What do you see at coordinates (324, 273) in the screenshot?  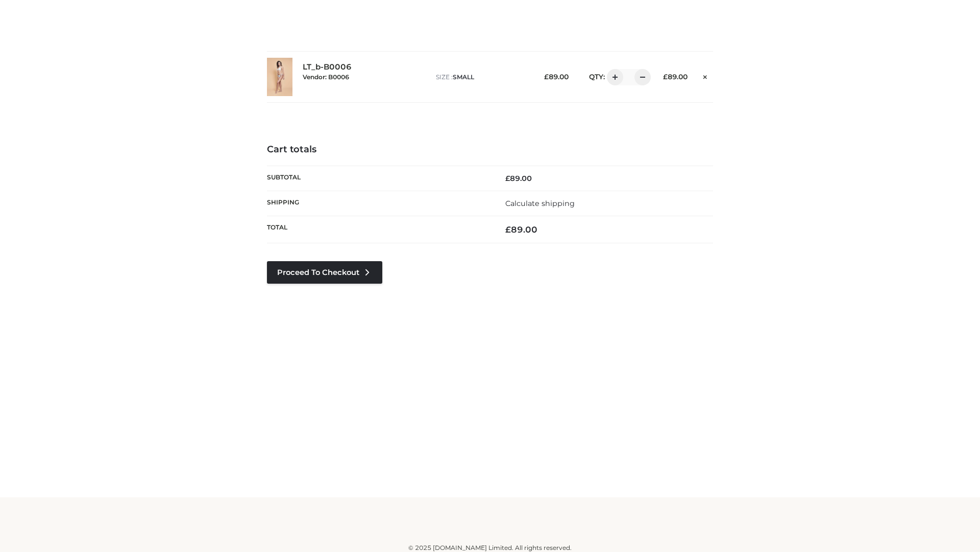 I see `a: Proceed to Checkout` at bounding box center [324, 273].